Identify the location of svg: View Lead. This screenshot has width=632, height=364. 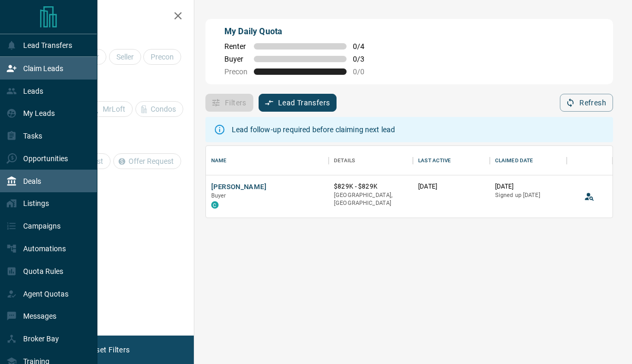
(589, 197).